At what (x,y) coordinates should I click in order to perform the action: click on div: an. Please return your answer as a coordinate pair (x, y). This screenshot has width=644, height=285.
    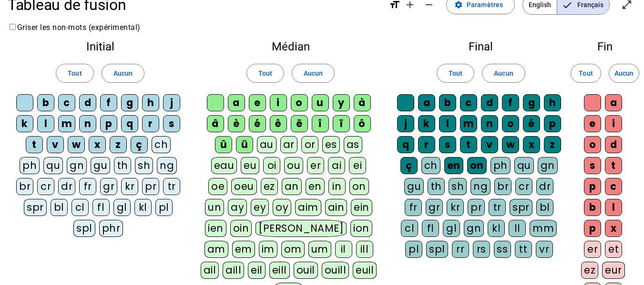
    Looking at the image, I should click on (292, 186).